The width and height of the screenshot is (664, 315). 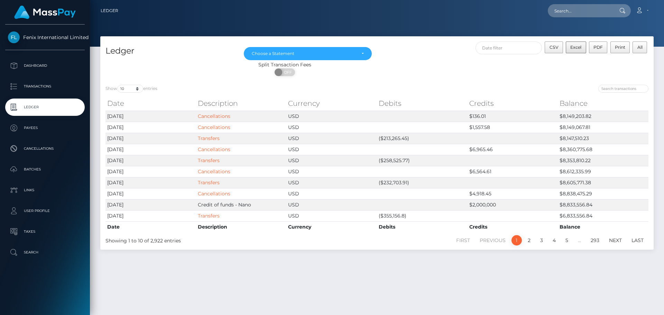 I want to click on button: Choose a Statement, so click(x=308, y=54).